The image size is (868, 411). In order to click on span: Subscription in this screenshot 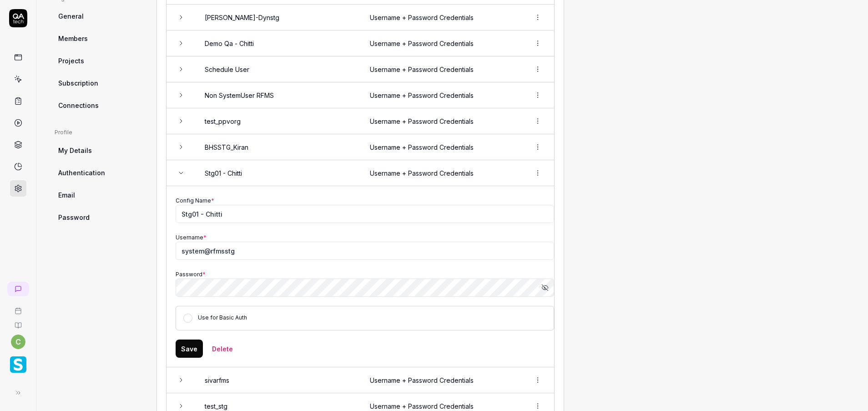, I will do `click(78, 83)`.